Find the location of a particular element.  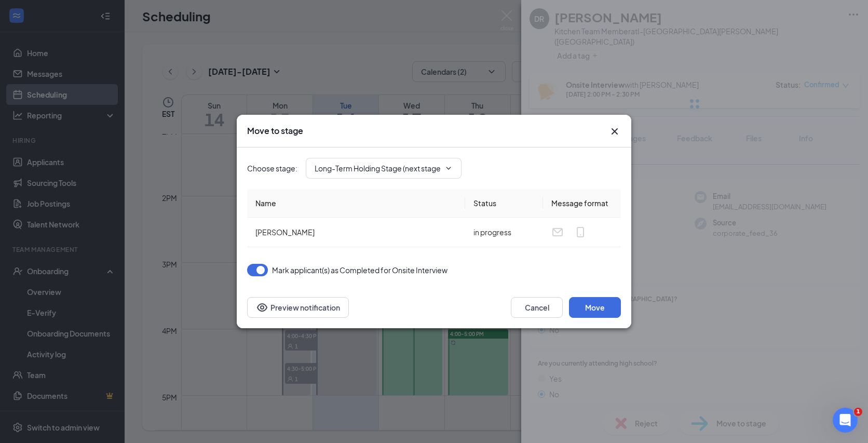

span: Choose stage : is located at coordinates (272, 169).